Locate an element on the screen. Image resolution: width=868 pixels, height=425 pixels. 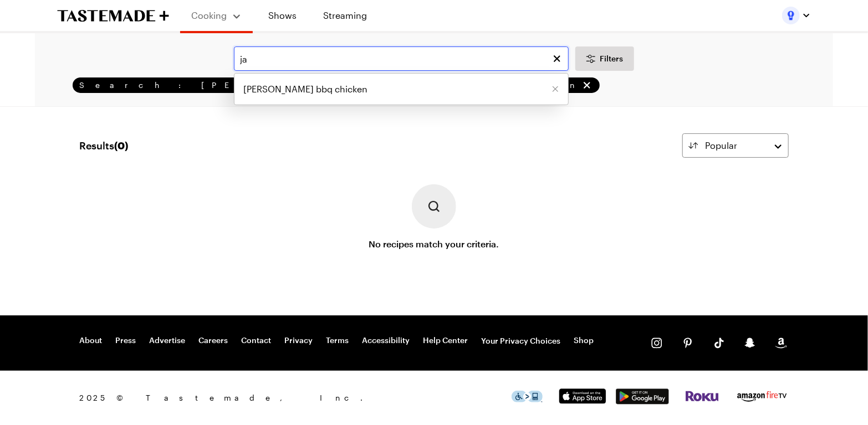
a: Google Play is located at coordinates (643, 401).